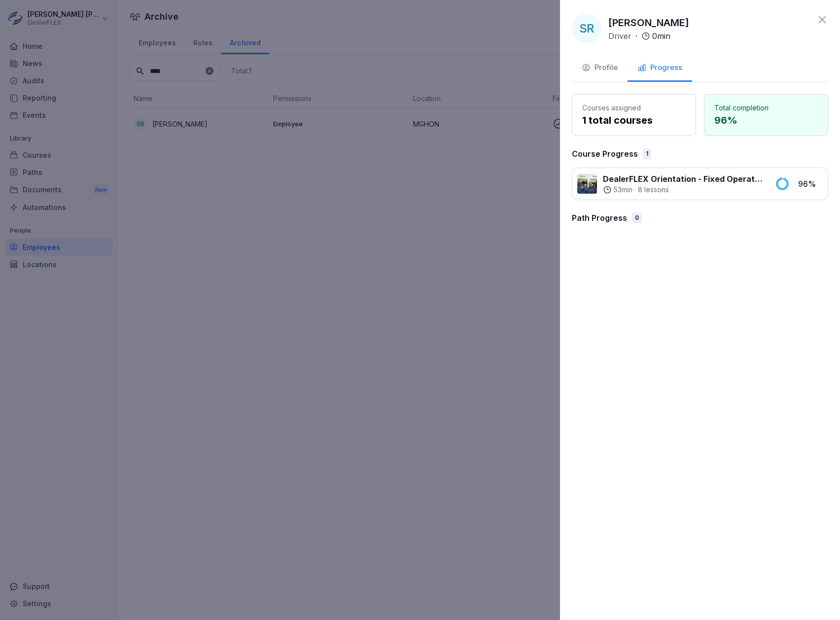 The image size is (840, 620). Describe the element at coordinates (599, 218) in the screenshot. I see `p: Path Progress` at that location.